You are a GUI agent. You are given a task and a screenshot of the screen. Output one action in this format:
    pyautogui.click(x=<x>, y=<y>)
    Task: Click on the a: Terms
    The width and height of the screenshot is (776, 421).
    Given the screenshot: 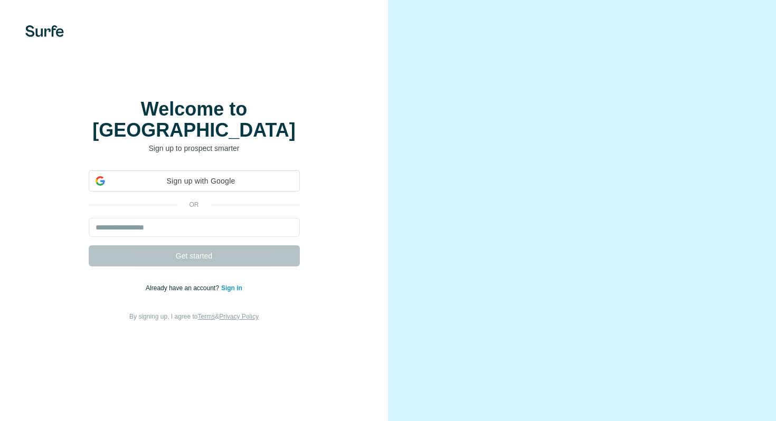 What is the action you would take?
    pyautogui.click(x=207, y=317)
    